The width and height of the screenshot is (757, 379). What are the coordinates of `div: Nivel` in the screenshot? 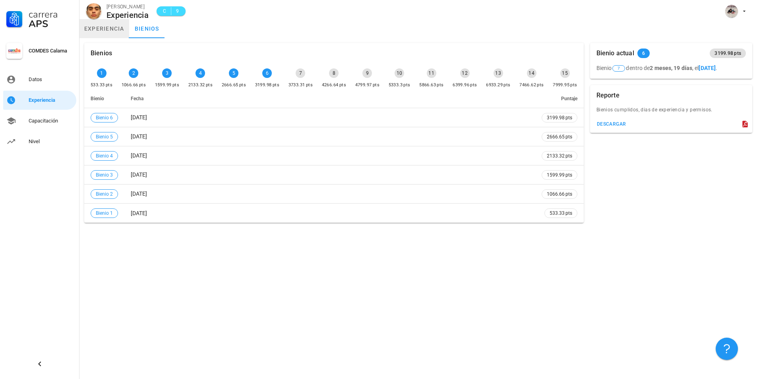 It's located at (51, 142).